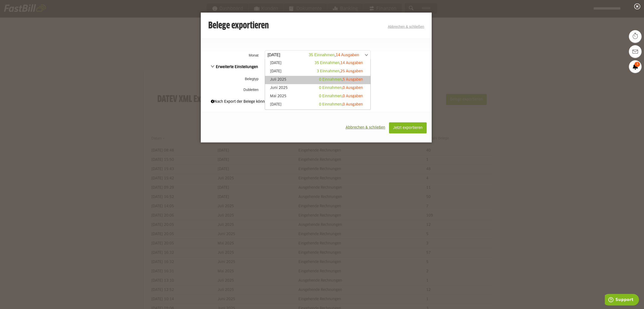 The height and width of the screenshot is (309, 644). What do you see at coordinates (637, 64) in the screenshot?
I see `span: 3` at bounding box center [637, 64].